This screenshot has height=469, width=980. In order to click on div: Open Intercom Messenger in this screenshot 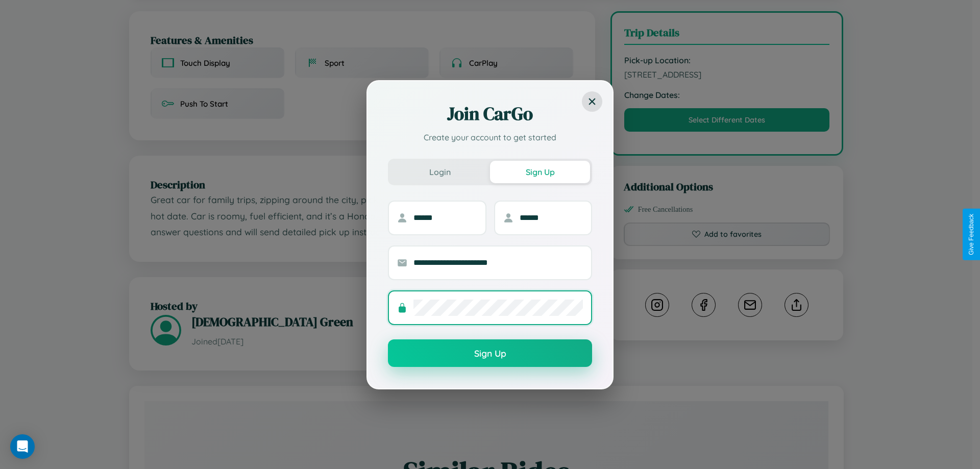, I will do `click(23, 446)`.